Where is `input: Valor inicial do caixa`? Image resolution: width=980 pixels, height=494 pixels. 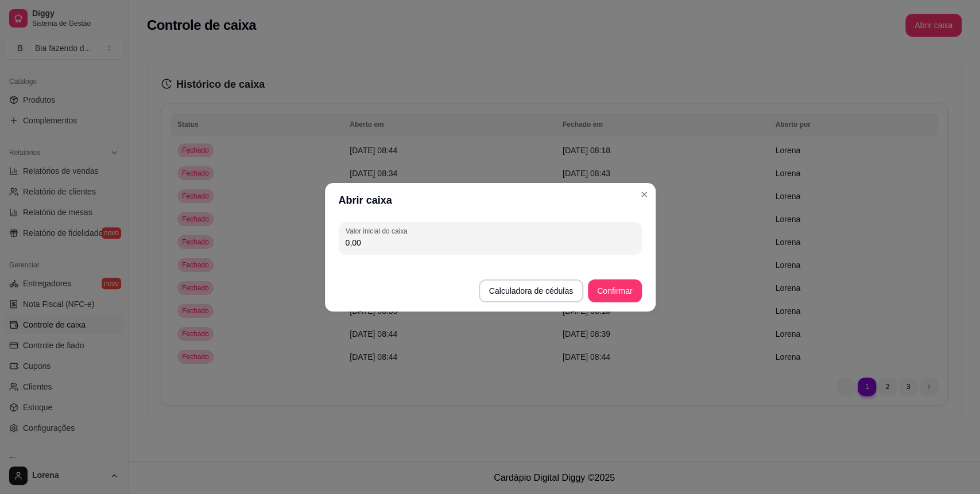
input: Valor inicial do caixa is located at coordinates (490, 243).